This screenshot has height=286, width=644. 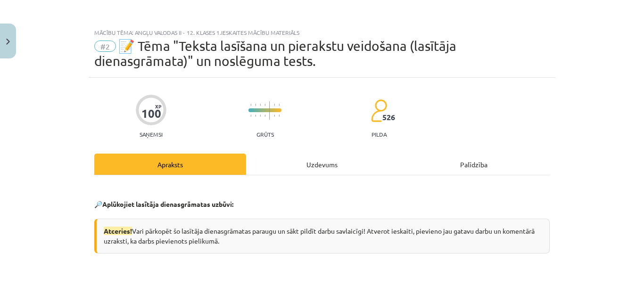 I want to click on span: Atceries!, so click(x=118, y=231).